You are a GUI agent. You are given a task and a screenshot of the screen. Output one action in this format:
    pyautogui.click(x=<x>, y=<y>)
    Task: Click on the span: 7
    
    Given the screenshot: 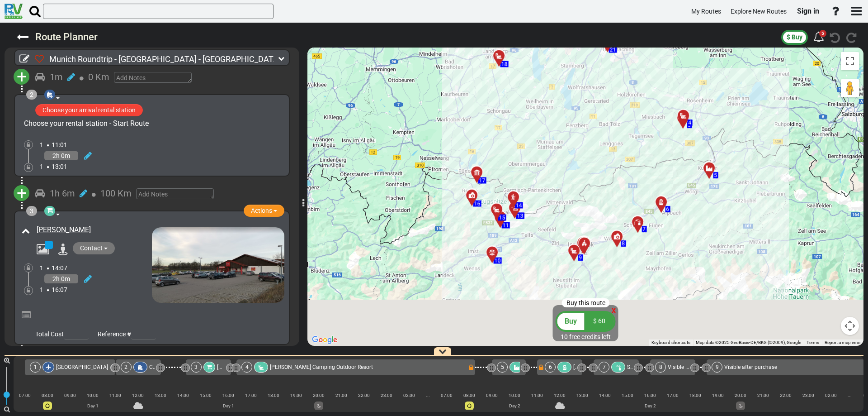 What is the action you would take?
    pyautogui.click(x=644, y=229)
    